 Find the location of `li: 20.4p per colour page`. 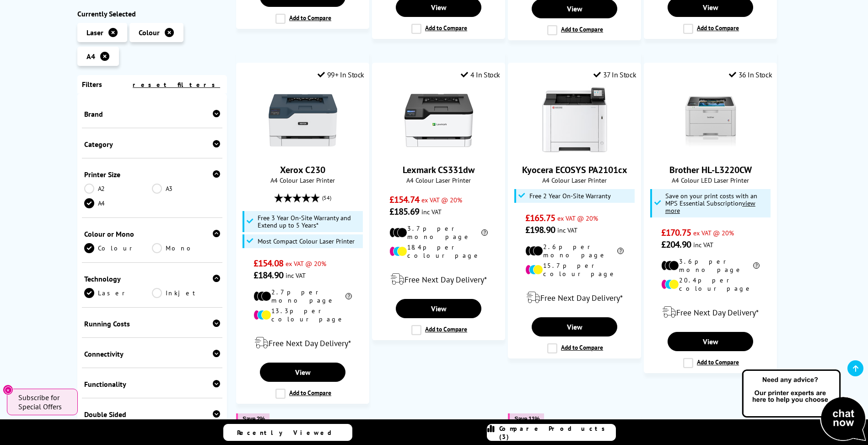

li: 20.4p per colour page is located at coordinates (710, 284).